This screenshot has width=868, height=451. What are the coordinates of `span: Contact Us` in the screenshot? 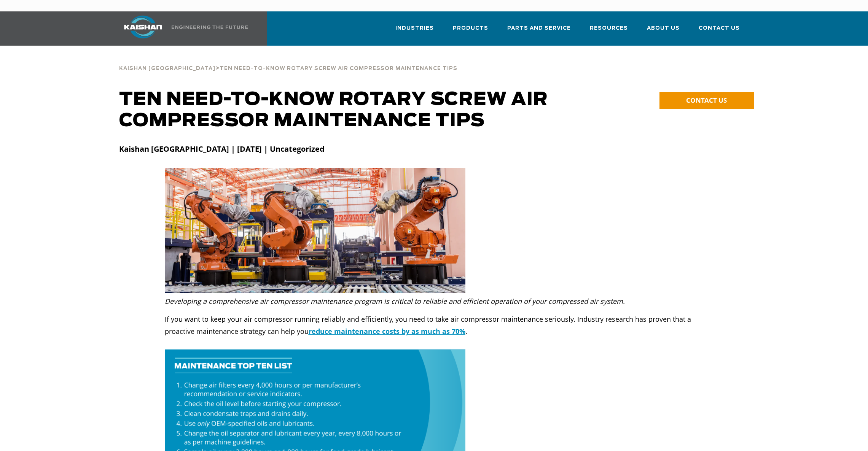 It's located at (719, 28).